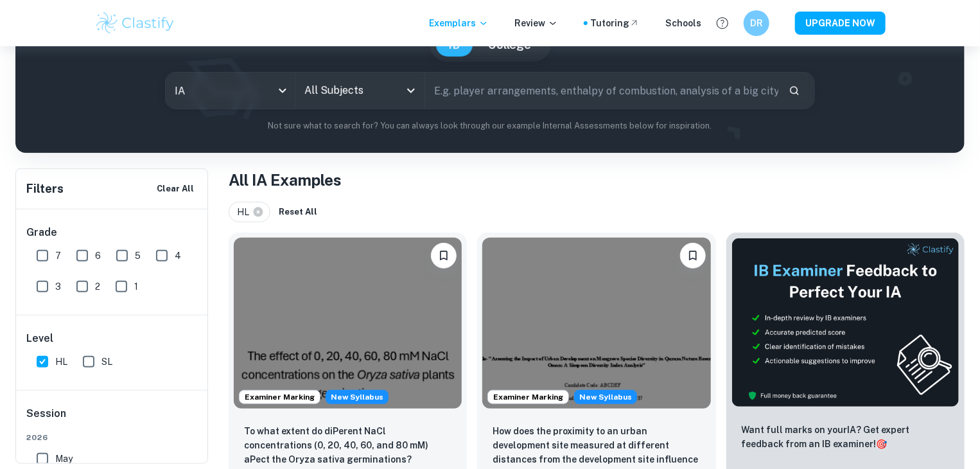 The image size is (980, 469). Describe the element at coordinates (411, 91) in the screenshot. I see `button: Open` at that location.